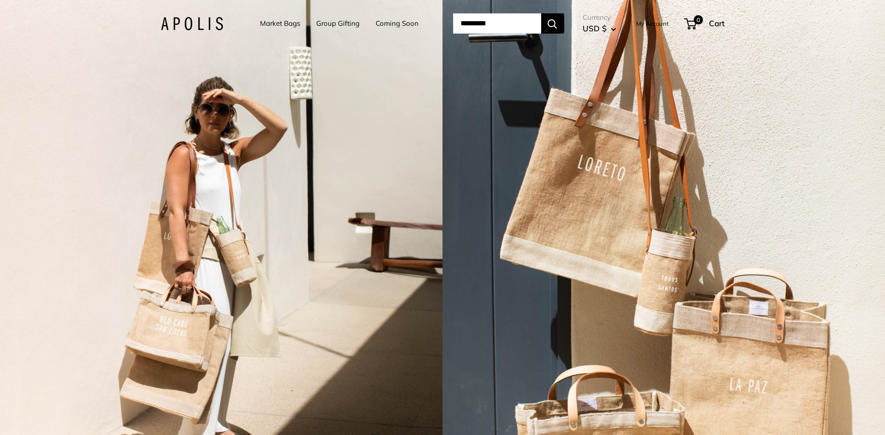 The image size is (885, 435). I want to click on span: Cart, so click(716, 23).